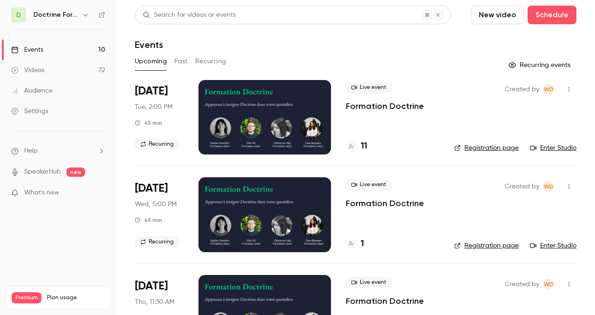 The image size is (595, 315). I want to click on button: Recurring, so click(211, 61).